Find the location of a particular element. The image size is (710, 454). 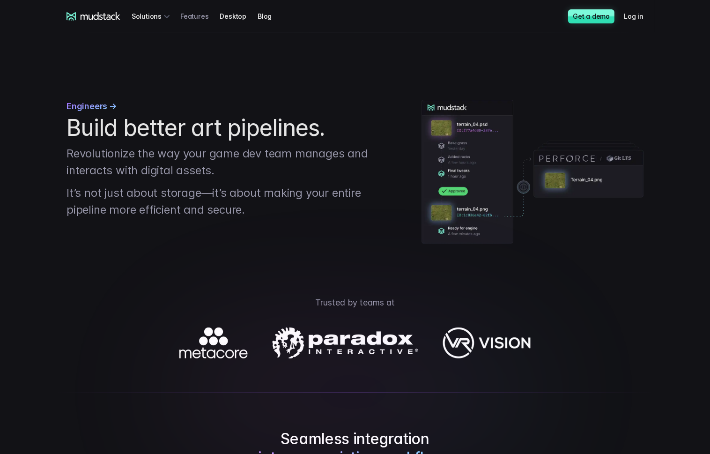

input: Work with outsourced artists? is located at coordinates (5, 173).